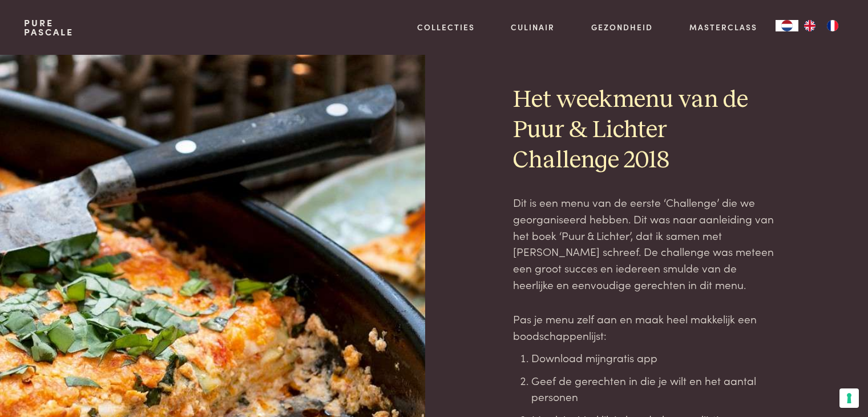  Describe the element at coordinates (723, 27) in the screenshot. I see `a: Masterclass` at that location.